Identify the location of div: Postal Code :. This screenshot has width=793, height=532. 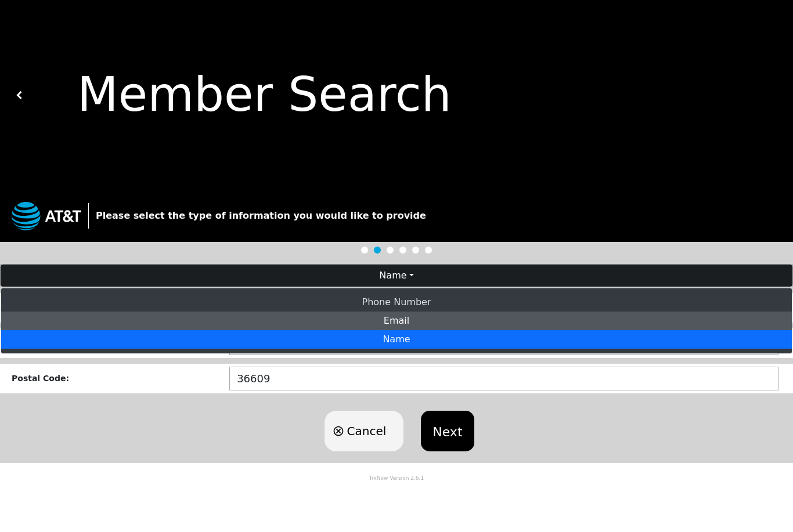
(120, 378).